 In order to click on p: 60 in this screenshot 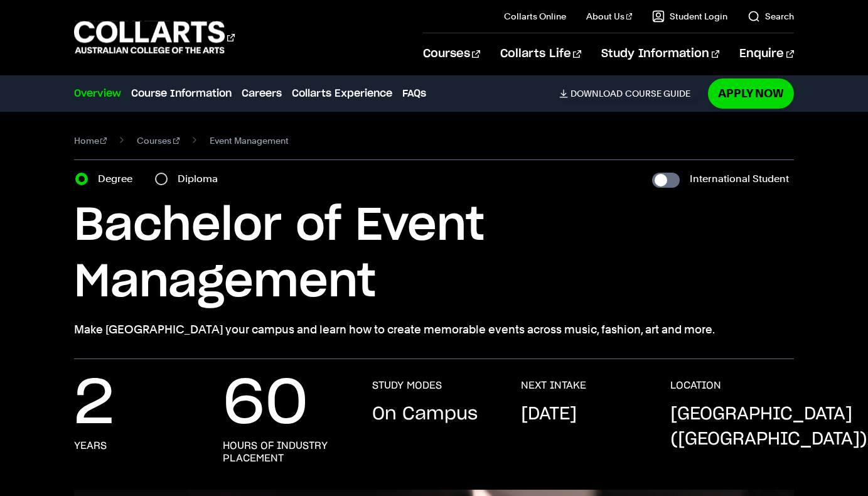, I will do `click(265, 404)`.